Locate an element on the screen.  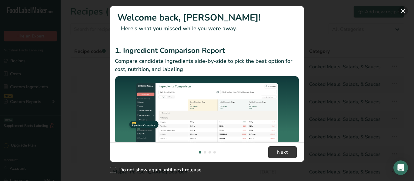
p: Compare candidate ingredients side-by-side to pick the best option for cost, nutrition, and labeling is located at coordinates (207, 65).